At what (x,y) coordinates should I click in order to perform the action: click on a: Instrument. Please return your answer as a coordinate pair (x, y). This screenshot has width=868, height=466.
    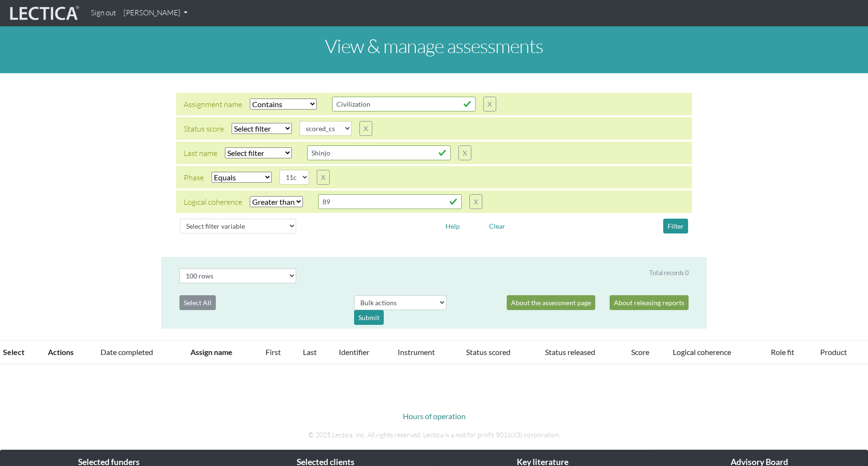
    Looking at the image, I should click on (416, 352).